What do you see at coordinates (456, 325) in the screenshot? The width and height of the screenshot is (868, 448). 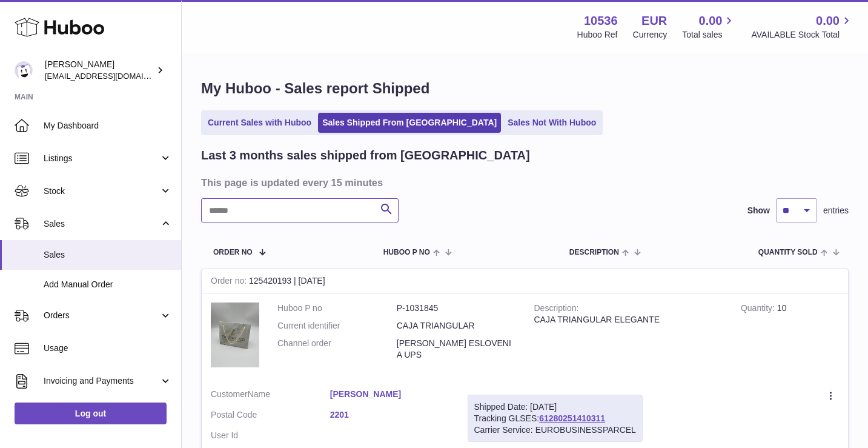 I see `dd: CAJA TRIANGULAR` at bounding box center [456, 325].